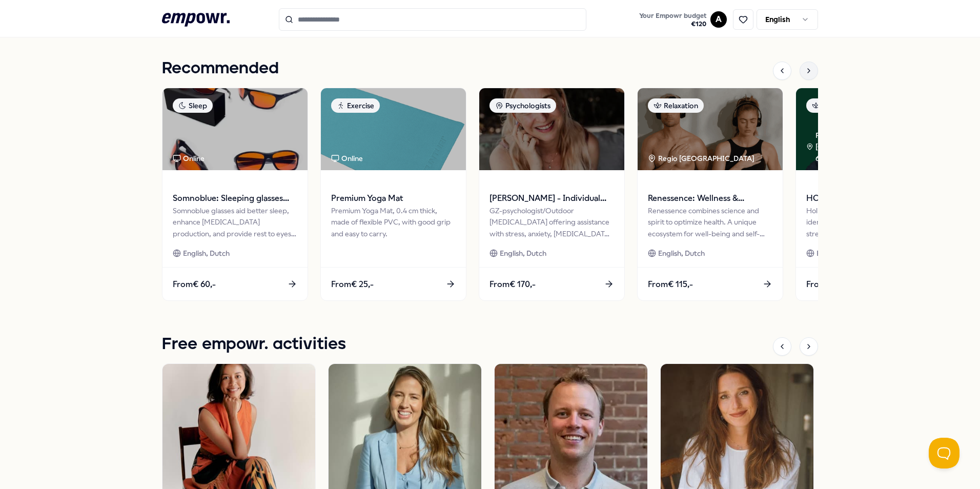 This screenshot has width=980, height=489. Describe the element at coordinates (672, 16) in the screenshot. I see `span: Your Empowr budget` at that location.